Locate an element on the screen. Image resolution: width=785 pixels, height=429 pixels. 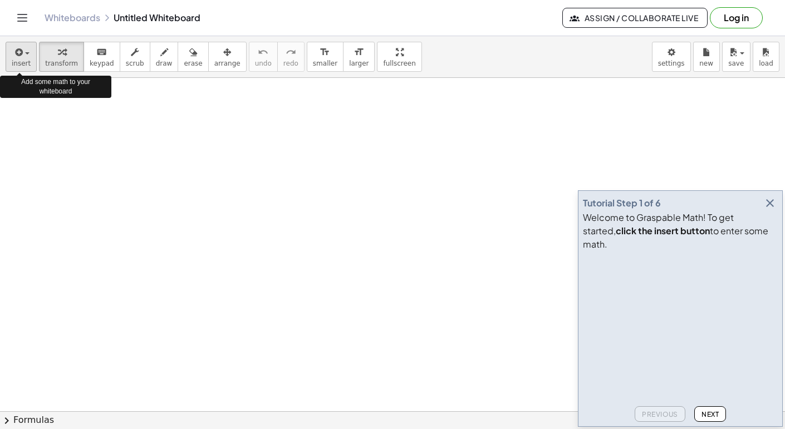
span: arrange is located at coordinates (227, 63).